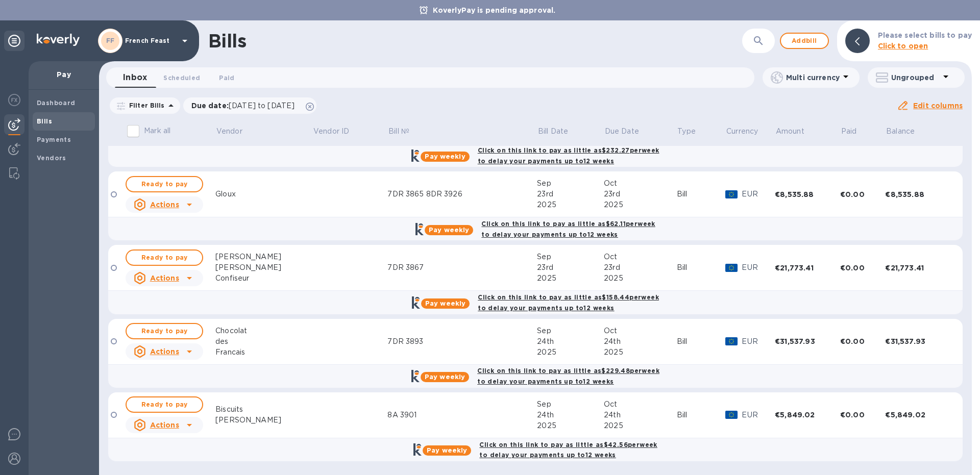 Image resolution: width=980 pixels, height=475 pixels. Describe the element at coordinates (236, 131) in the screenshot. I see `span: Vendor` at that location.